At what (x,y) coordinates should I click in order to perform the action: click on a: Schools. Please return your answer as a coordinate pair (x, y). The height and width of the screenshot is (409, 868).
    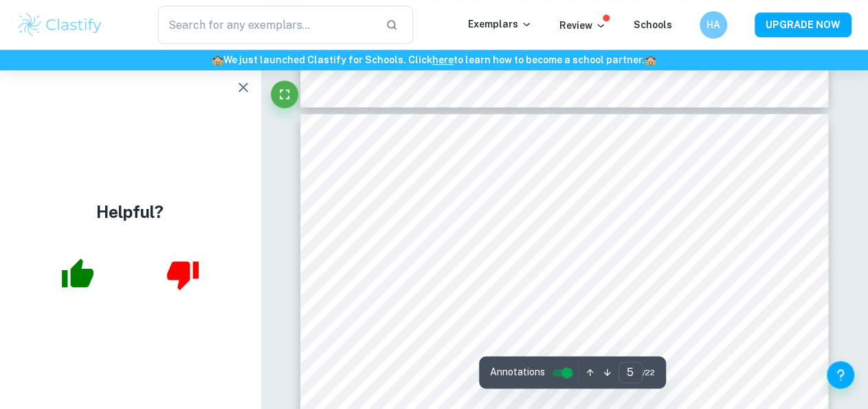
    Looking at the image, I should click on (653, 25).